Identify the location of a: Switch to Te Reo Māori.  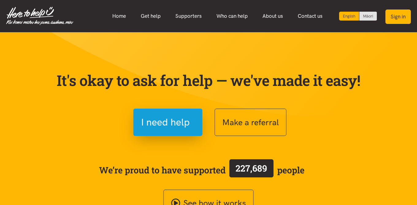
(368, 16).